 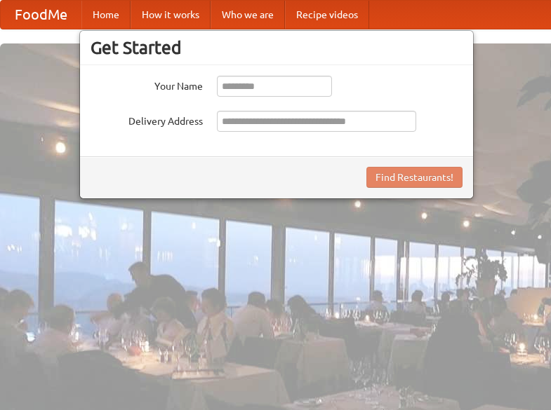 I want to click on a: FoodMe, so click(x=41, y=15).